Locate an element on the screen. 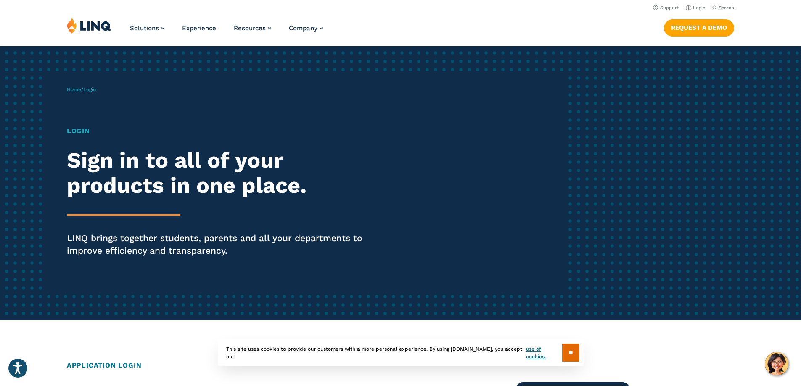  span: Solutions is located at coordinates (144, 28).